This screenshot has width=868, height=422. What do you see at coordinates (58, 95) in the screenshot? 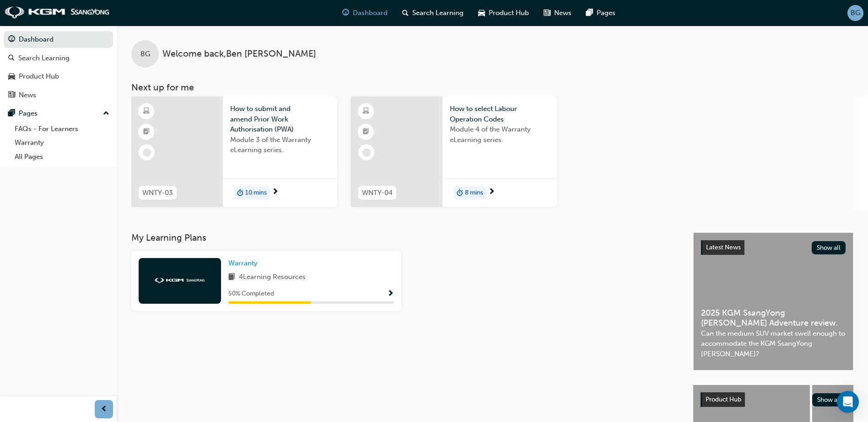
I see `a: News` at bounding box center [58, 95].